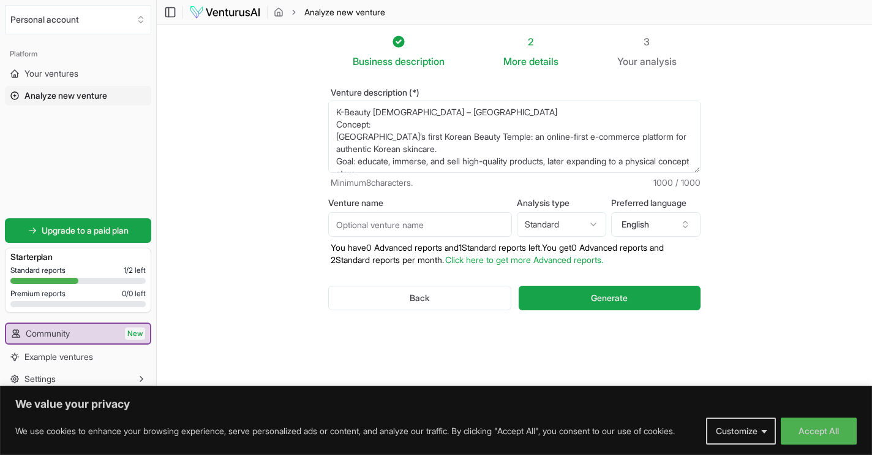 The image size is (872, 455). What do you see at coordinates (420, 61) in the screenshot?
I see `span: description` at bounding box center [420, 61].